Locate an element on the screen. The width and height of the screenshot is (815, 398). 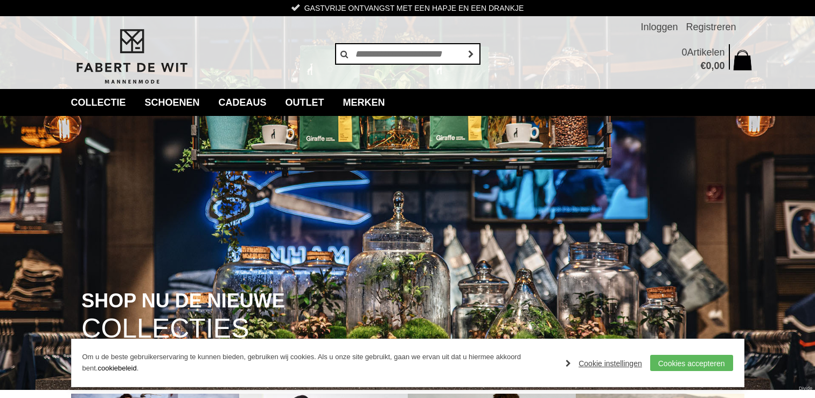
img: Fabert de Wit is located at coordinates (132, 57).